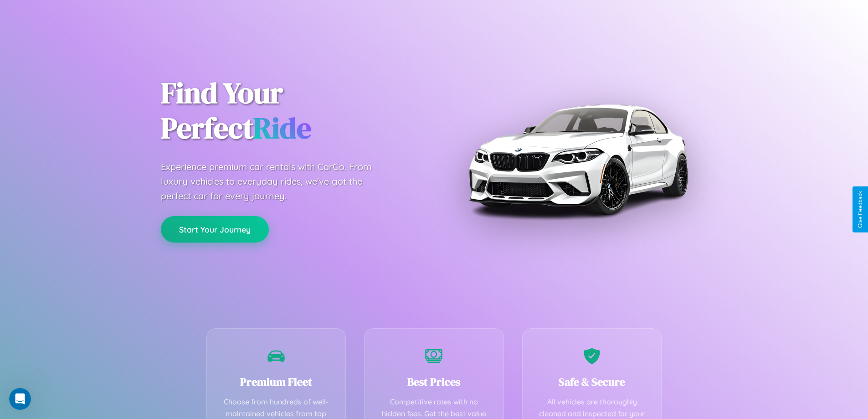 This screenshot has height=419, width=868. I want to click on div: Give Feedback, so click(860, 209).